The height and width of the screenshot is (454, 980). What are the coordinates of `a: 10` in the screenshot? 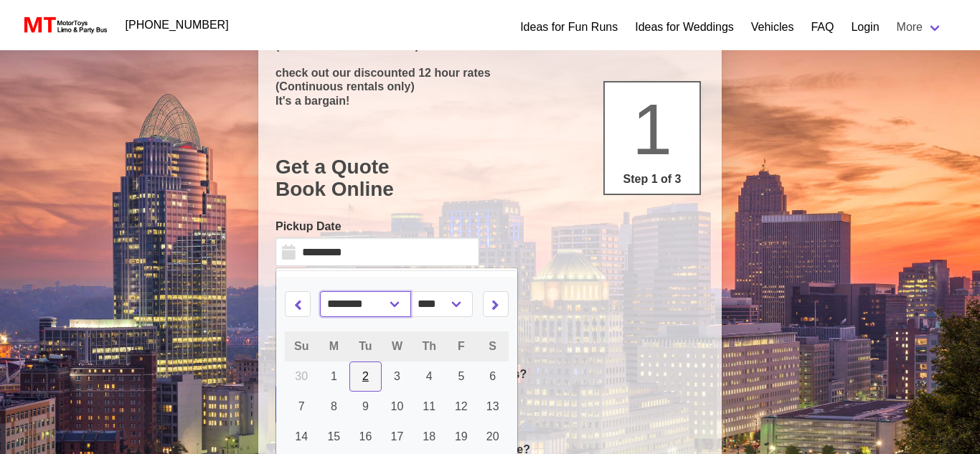 It's located at (397, 407).